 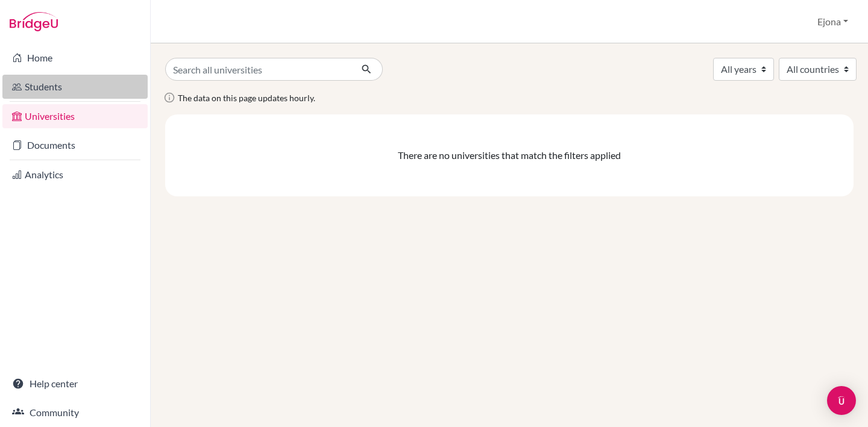 I want to click on a: Community, so click(x=75, y=413).